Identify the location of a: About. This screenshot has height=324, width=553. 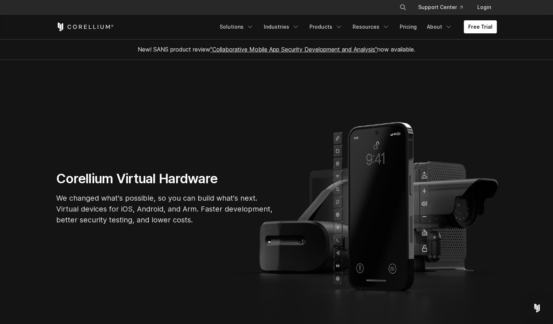
(440, 27).